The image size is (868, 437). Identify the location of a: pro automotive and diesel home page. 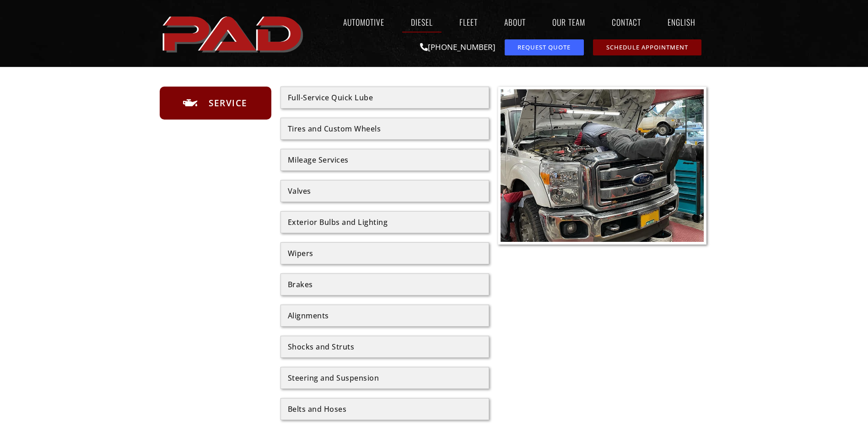
(234, 34).